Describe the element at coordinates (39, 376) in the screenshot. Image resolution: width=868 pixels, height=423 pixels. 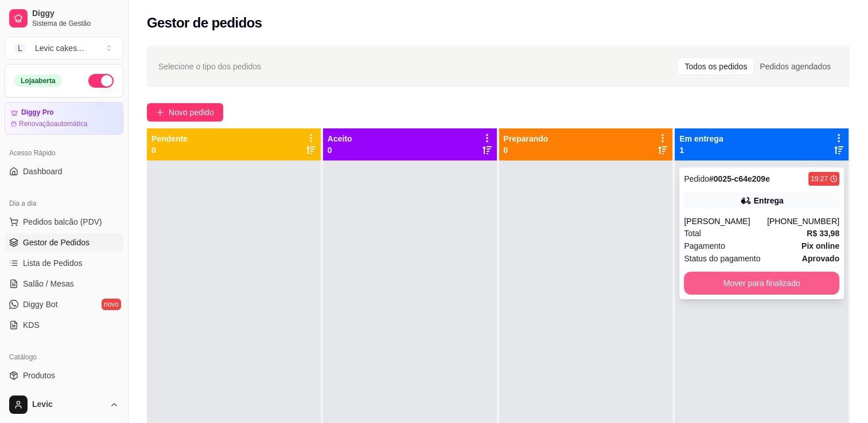
I see `span: Produtos` at that location.